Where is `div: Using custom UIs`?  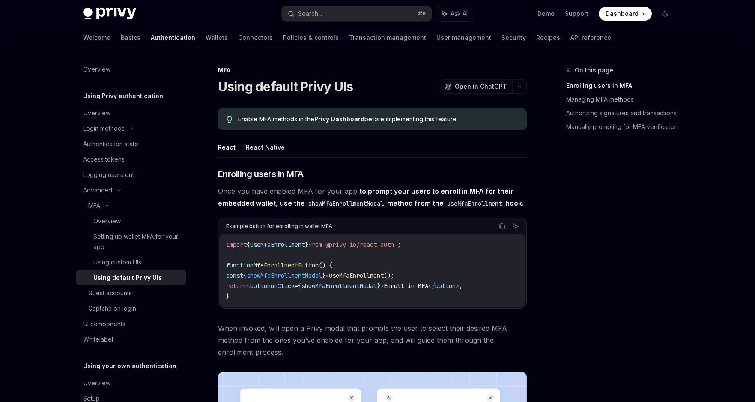
div: Using custom UIs is located at coordinates (117, 262).